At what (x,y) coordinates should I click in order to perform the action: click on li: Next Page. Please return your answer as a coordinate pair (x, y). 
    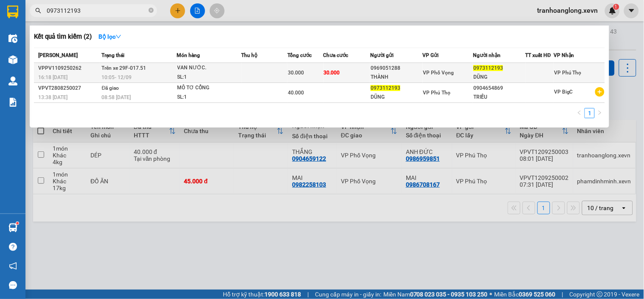
    Looking at the image, I should click on (600, 113).